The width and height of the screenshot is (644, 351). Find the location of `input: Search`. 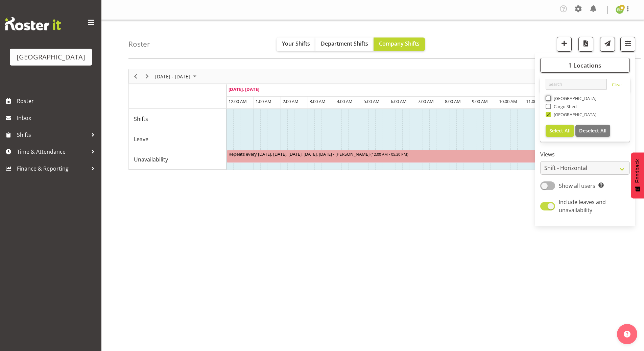

input: Search is located at coordinates (576, 84).